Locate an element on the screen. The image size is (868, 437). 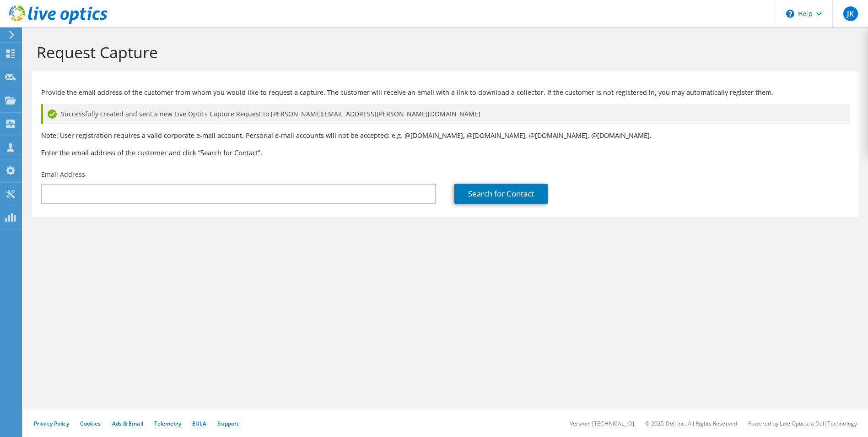
a: Cookies is located at coordinates (91, 423).